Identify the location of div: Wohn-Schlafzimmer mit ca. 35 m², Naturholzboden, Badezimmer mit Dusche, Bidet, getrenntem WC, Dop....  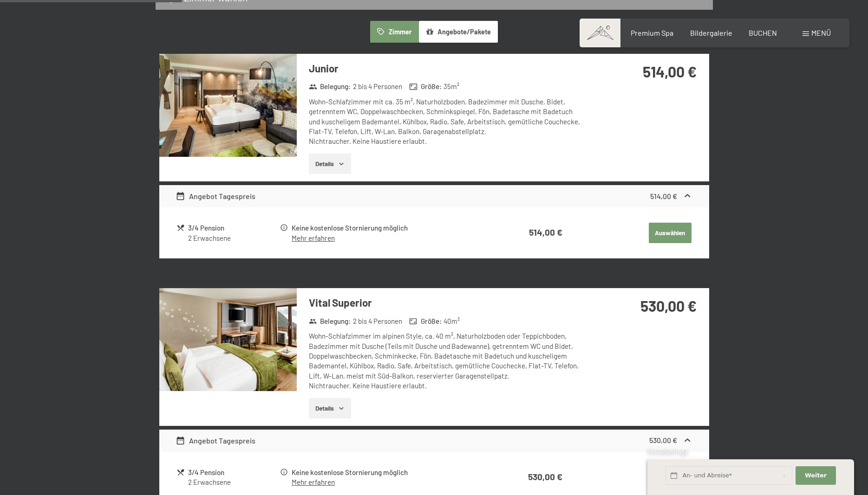
(447, 122).